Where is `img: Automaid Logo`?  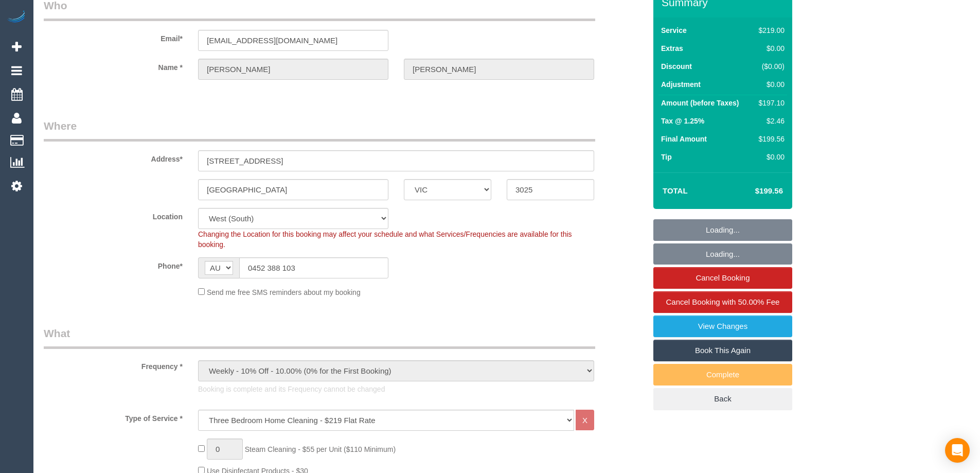 img: Automaid Logo is located at coordinates (16, 18).